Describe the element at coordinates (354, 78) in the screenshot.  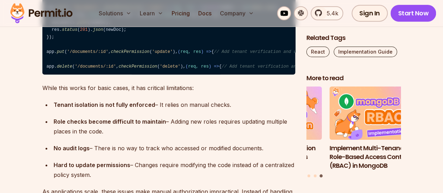
I see `h2: More to read` at that location.